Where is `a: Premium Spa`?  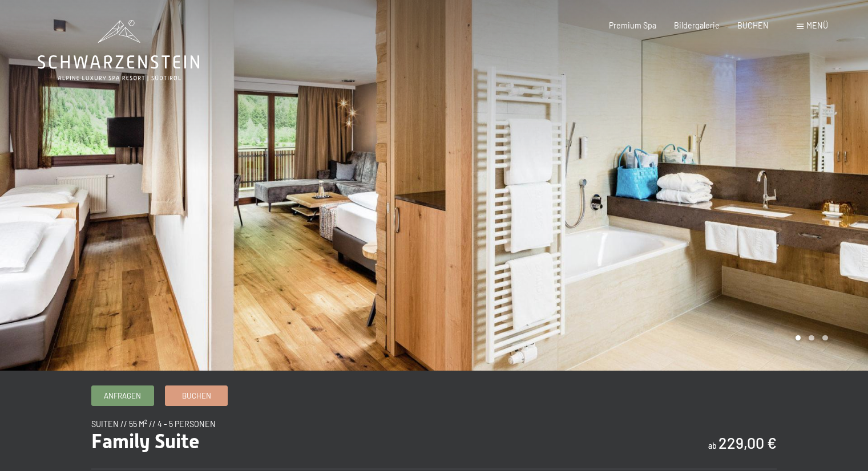
a: Premium Spa is located at coordinates (632, 25).